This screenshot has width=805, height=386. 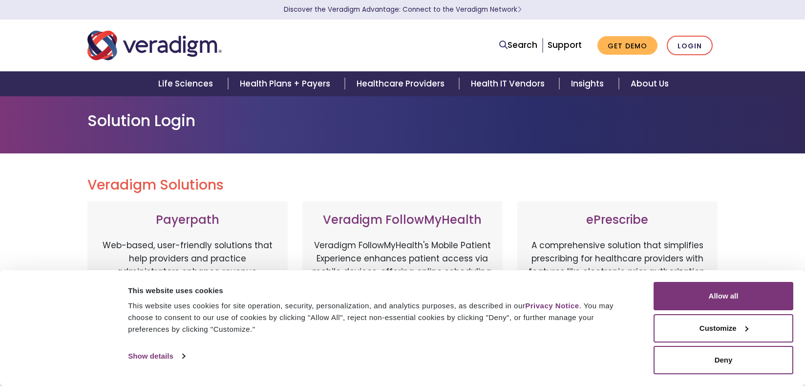 I want to click on h3: ePrescribe, so click(x=617, y=220).